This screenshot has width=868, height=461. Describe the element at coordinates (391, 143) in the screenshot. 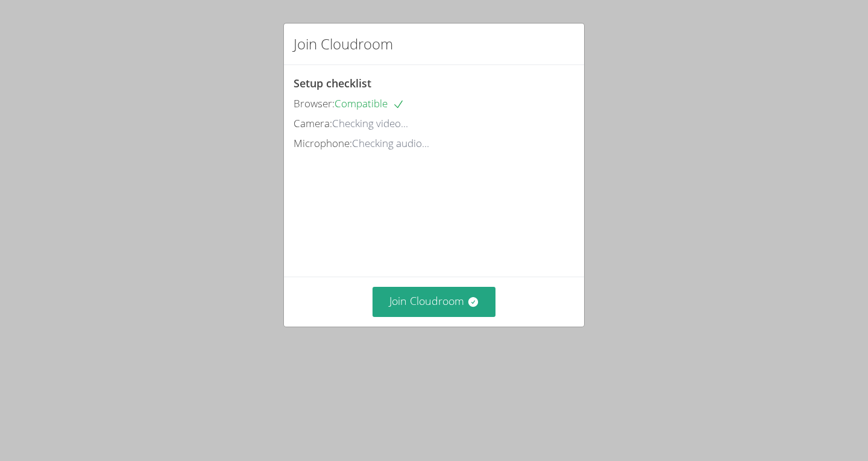

I see `span: Checking audio...` at that location.